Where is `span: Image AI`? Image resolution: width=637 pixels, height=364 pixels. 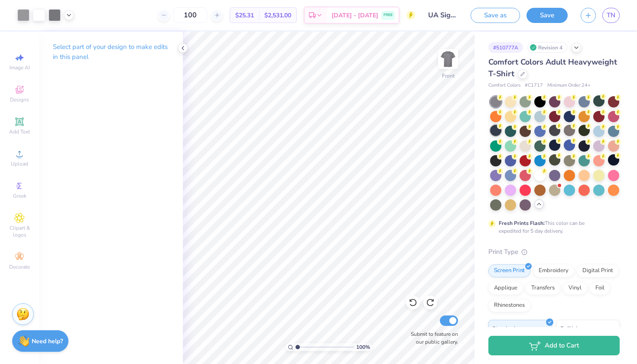 span: Image AI is located at coordinates (20, 67).